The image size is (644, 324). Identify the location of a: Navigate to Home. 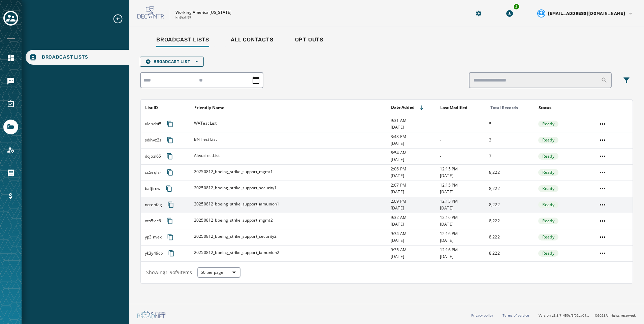
(10, 58).